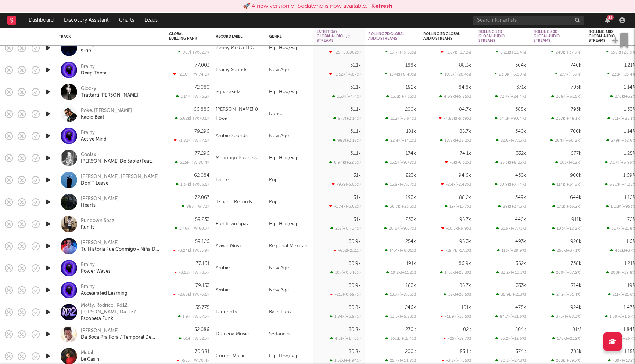 This screenshot has width=635, height=364. What do you see at coordinates (234, 202) in the screenshot?
I see `div: JZhang Records` at bounding box center [234, 202].